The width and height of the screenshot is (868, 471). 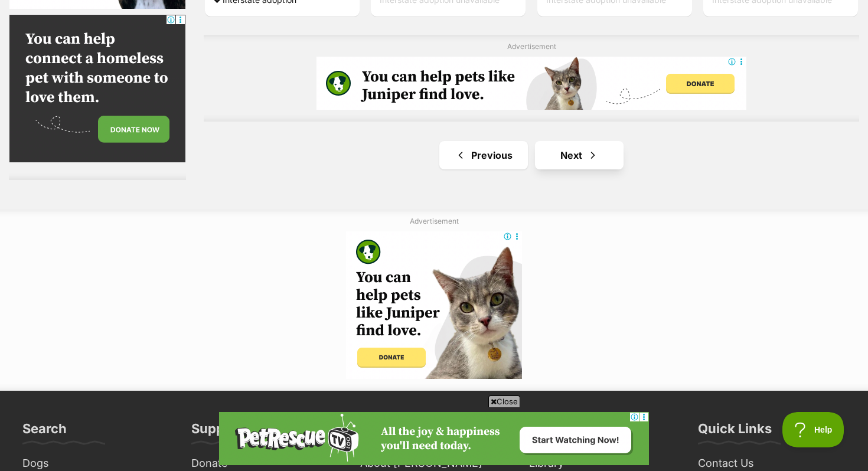 What do you see at coordinates (484, 155) in the screenshot?
I see `a: Previous page` at bounding box center [484, 155].